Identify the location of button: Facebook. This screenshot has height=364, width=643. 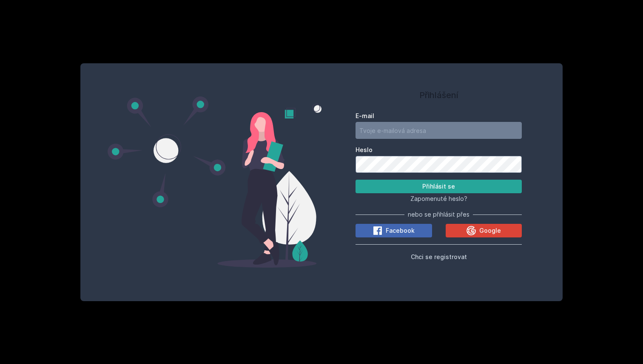
(394, 231).